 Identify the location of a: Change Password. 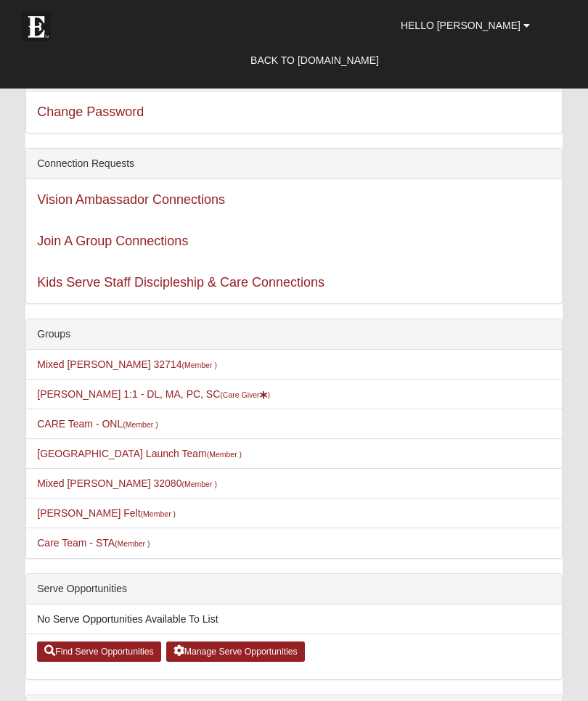
(90, 111).